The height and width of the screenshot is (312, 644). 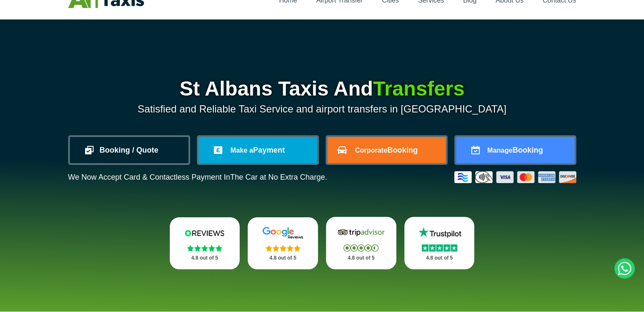 What do you see at coordinates (515, 150) in the screenshot?
I see `a: ManageBooking` at bounding box center [515, 150].